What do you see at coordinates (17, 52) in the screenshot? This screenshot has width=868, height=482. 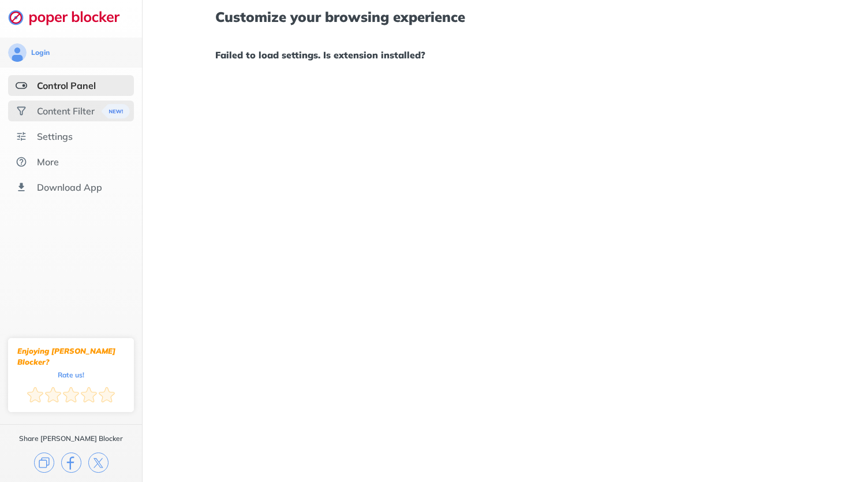 I see `img: avatar.svg` at bounding box center [17, 52].